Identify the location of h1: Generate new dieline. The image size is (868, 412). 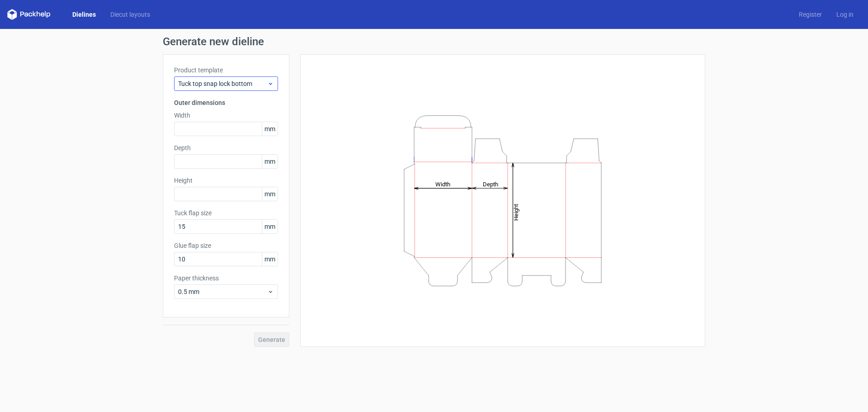
(434, 41).